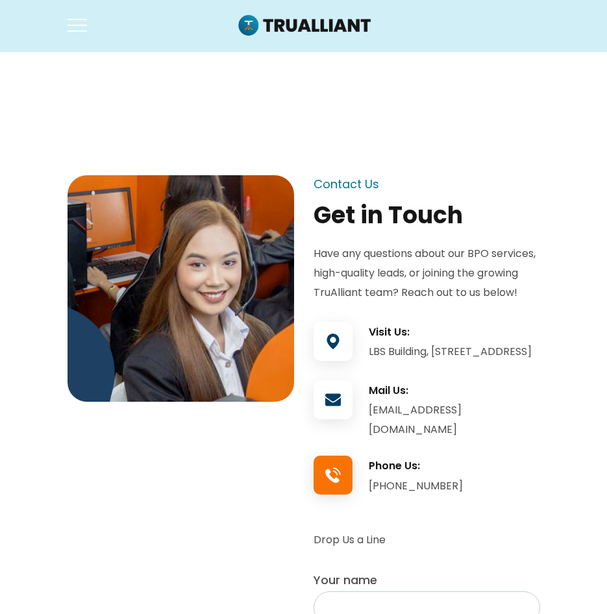  Describe the element at coordinates (427, 273) in the screenshot. I see `p: Have any questions about our BPO services, high-quality leads, or joining the growing TruAlliant ...` at that location.